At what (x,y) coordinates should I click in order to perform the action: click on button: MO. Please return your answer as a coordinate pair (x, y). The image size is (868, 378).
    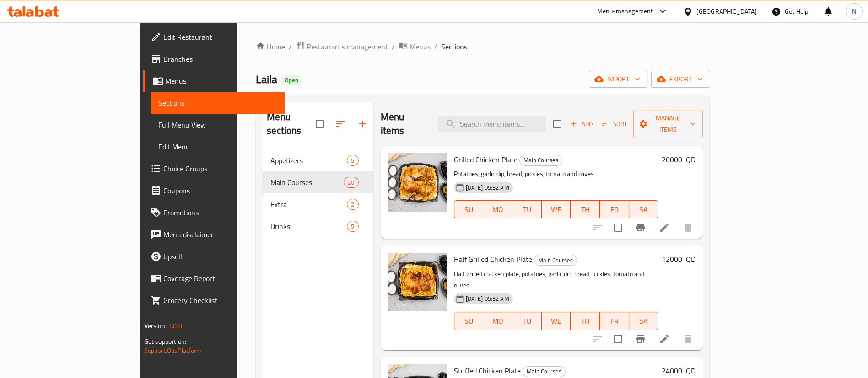
    Looking at the image, I should click on (498, 321).